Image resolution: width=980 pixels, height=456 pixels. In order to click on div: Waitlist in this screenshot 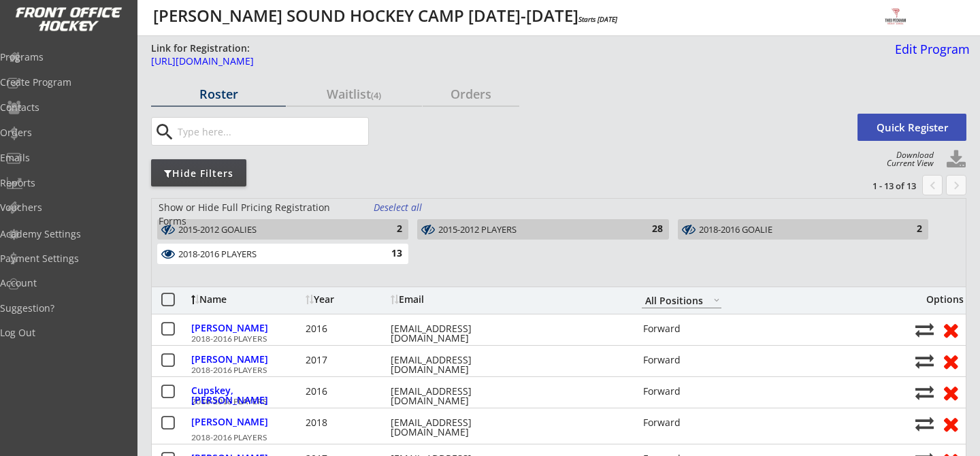, I will do `click(354, 94)`.